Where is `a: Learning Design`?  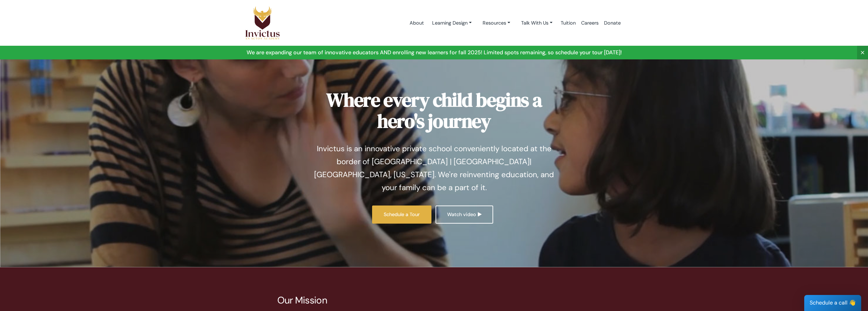
a: Learning Design is located at coordinates (452, 23).